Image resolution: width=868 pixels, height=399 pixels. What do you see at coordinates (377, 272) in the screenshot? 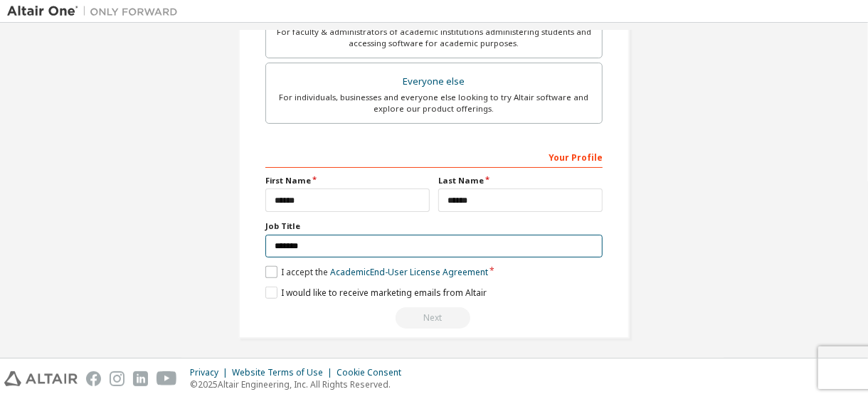
I see `label: I accept the` at bounding box center [377, 272].